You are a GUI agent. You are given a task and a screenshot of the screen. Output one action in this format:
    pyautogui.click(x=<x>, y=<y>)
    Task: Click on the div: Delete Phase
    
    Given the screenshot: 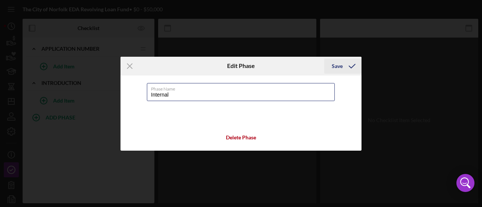 What is the action you would take?
    pyautogui.click(x=241, y=138)
    